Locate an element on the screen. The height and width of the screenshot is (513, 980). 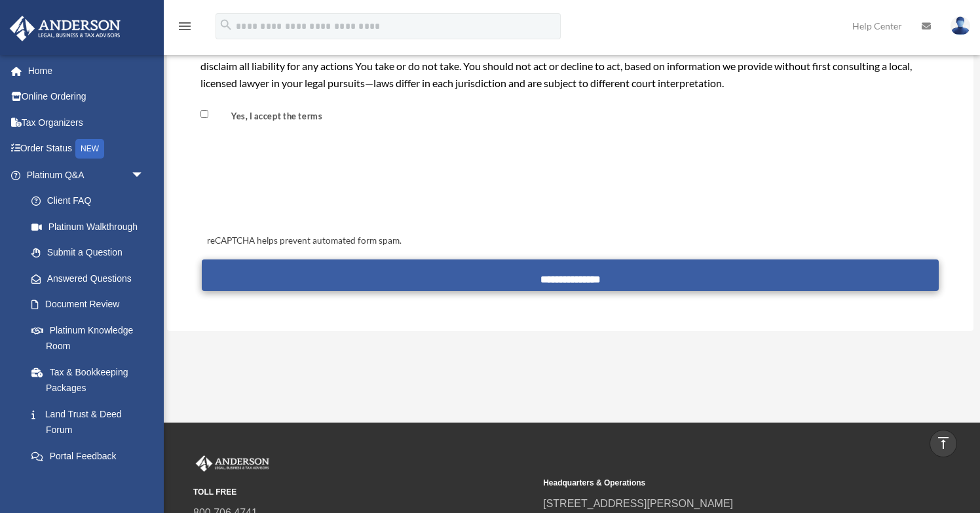
a: Platinum Q&Aarrow_drop_down is located at coordinates (87, 175).